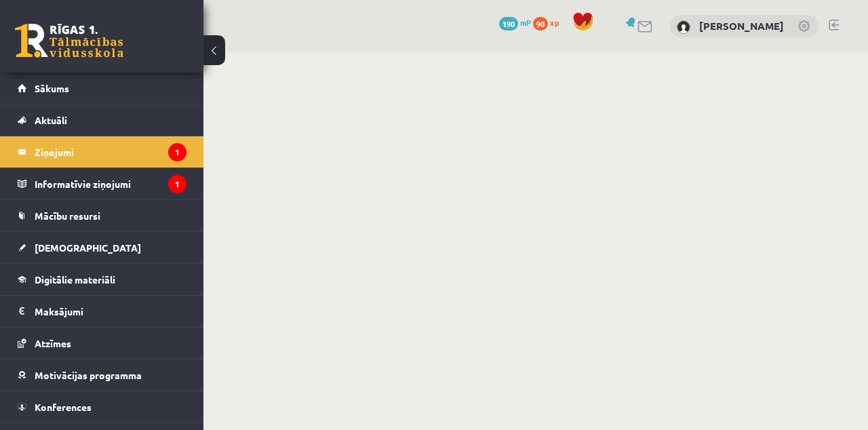 The height and width of the screenshot is (430, 868). Describe the element at coordinates (683, 27) in the screenshot. I see `img: Megija Kozlovska` at that location.